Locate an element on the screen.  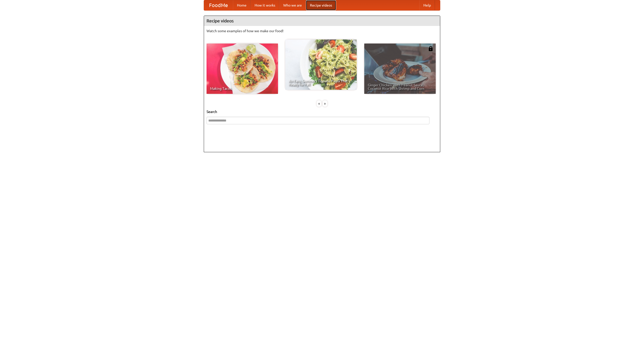
a: Help is located at coordinates (427, 5).